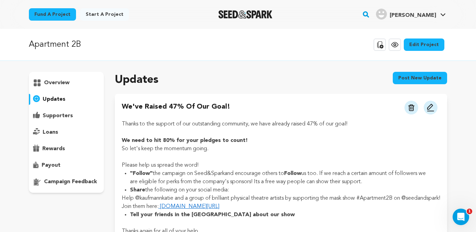 The image size is (476, 232). What do you see at coordinates (281, 178) in the screenshot?
I see `li: and encourage others to us too. If we reach a certain amount of followers we are eligible for per...` at bounding box center [281, 178].